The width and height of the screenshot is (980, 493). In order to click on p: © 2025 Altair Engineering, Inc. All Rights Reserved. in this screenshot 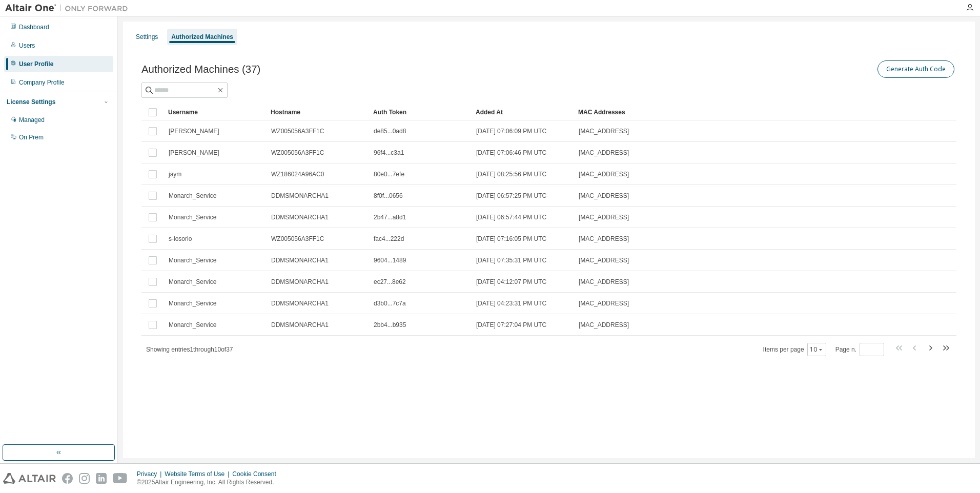, I will do `click(210, 483)`.